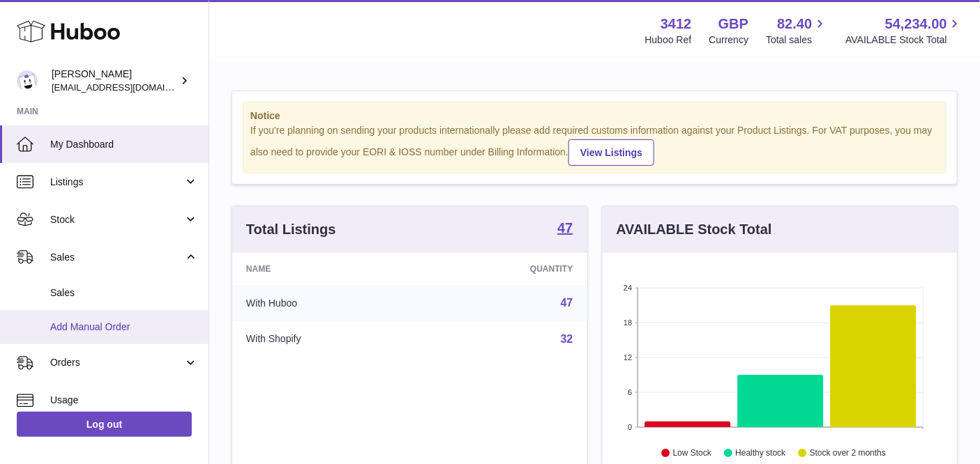 This screenshot has height=464, width=980. Describe the element at coordinates (796, 40) in the screenshot. I see `span: Total sales` at that location.